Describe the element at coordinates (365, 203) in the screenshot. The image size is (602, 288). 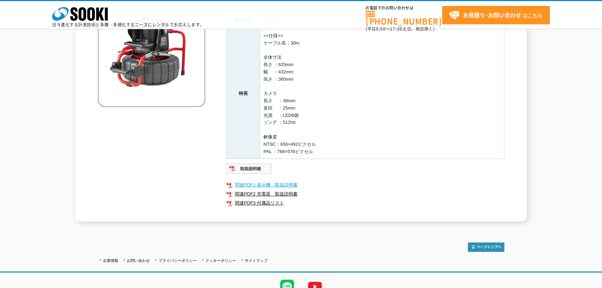
I see `a: 関連PDF3 付属品リスト` at that location.